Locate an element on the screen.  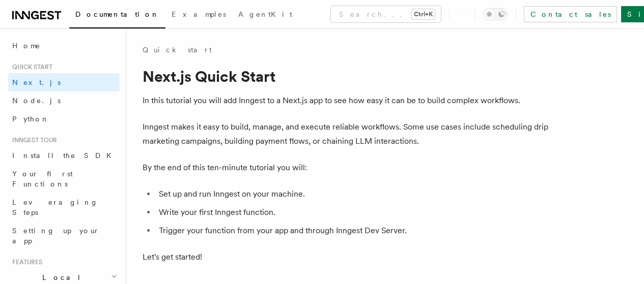
span: AgentKit is located at coordinates (266, 15).